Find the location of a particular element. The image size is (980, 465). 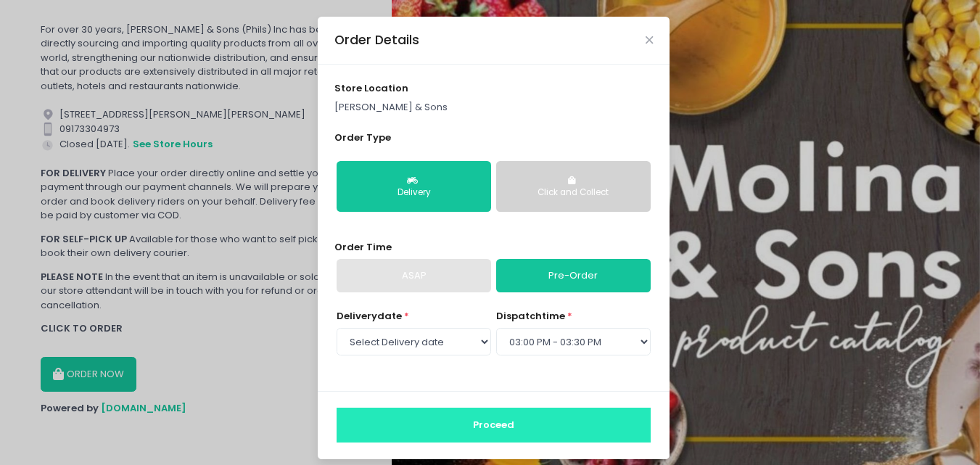

a: Pre-Order is located at coordinates (573, 276).